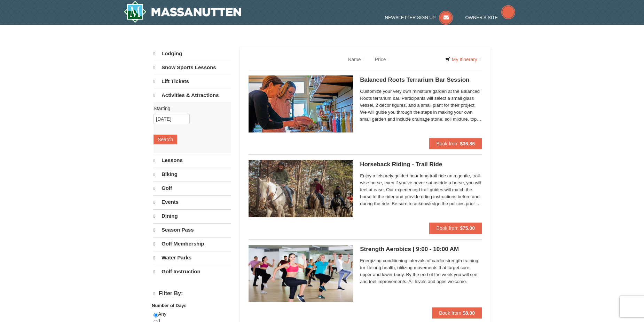 This screenshot has width=644, height=322. What do you see at coordinates (421, 271) in the screenshot?
I see `span: Energizing conditioning intervals of cardio strength training for lifelong health, utilizing move...` at bounding box center [421, 271].